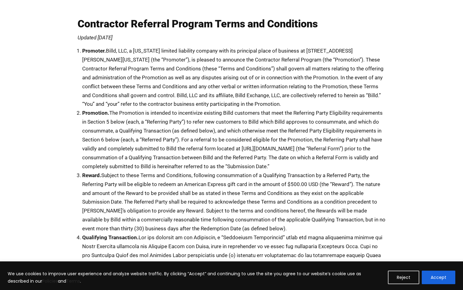 This screenshot has width=463, height=290. I want to click on h1: Contractor Referral Program Terms and Conditions, so click(231, 24).